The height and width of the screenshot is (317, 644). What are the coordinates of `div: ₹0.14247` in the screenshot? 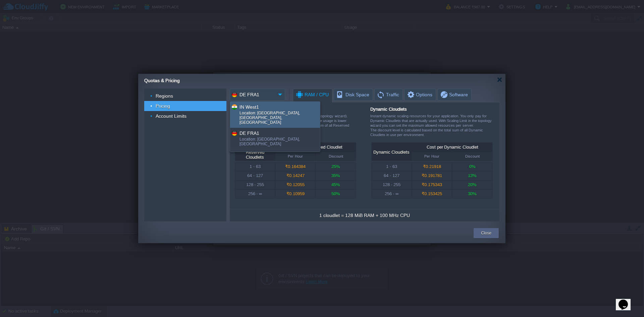 It's located at (295, 175).